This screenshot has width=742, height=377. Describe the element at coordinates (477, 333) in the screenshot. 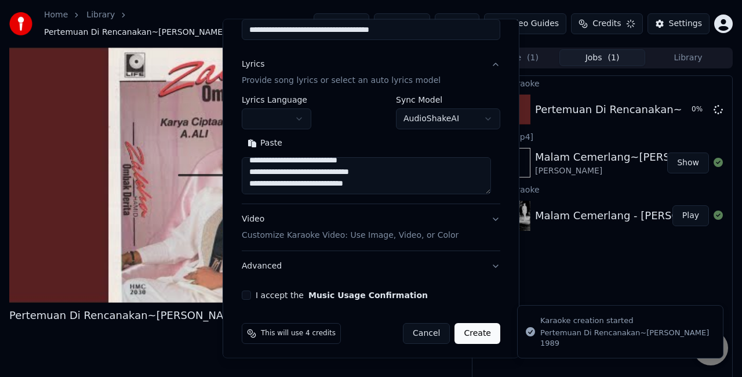

I see `button: Create` at that location.